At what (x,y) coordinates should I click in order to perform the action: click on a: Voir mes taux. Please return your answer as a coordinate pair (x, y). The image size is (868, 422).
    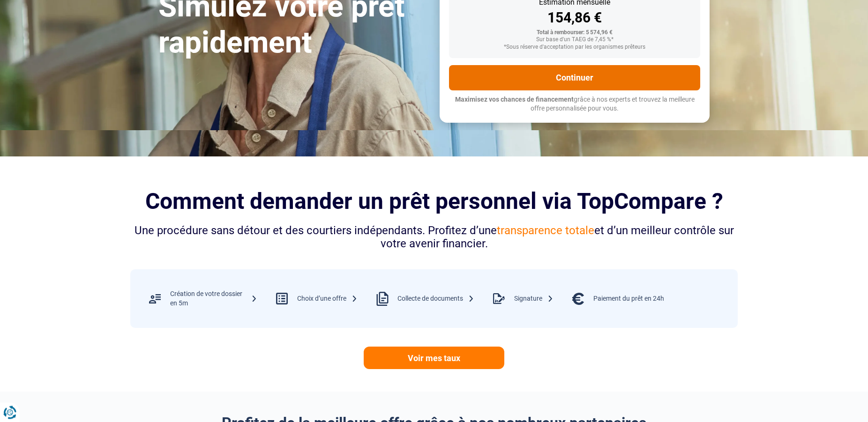
    Looking at the image, I should click on (434, 358).